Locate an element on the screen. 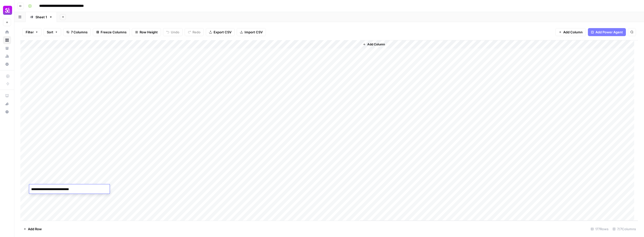 The width and height of the screenshot is (644, 237). button: Filter is located at coordinates (32, 32).